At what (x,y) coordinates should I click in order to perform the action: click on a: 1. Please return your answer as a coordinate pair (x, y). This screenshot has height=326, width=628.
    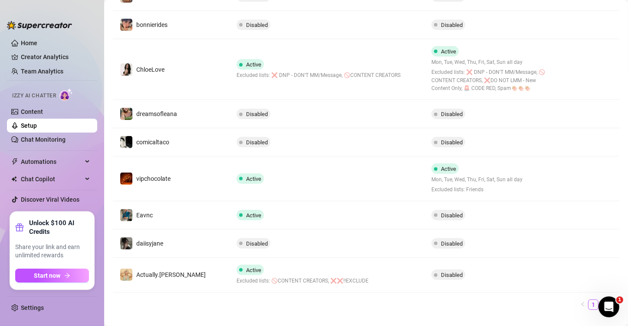
    Looking at the image, I should click on (594, 304).